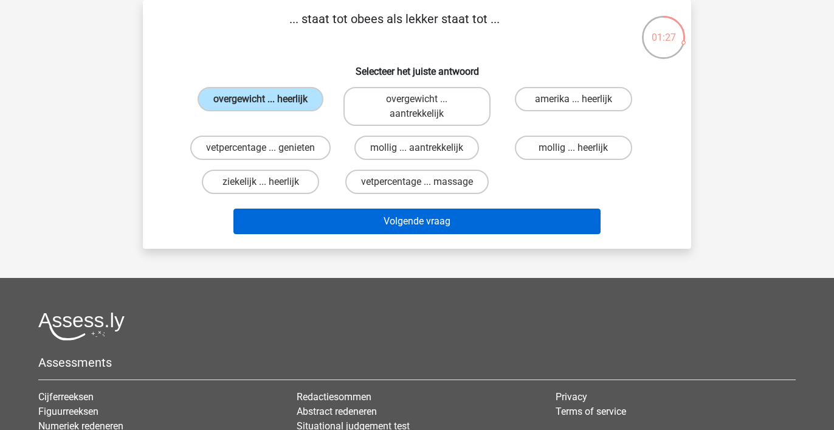 This screenshot has height=430, width=834. I want to click on label: overgewicht ... heerlijk, so click(260, 99).